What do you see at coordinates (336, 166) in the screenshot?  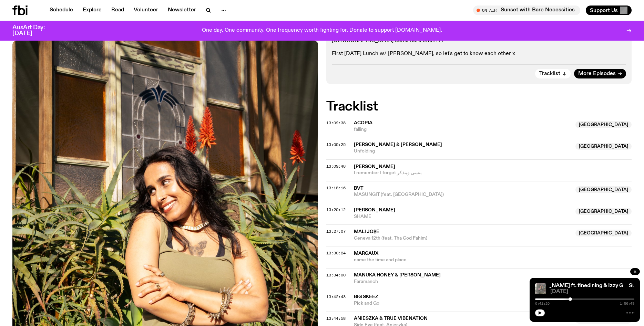 I see `span: 13:09:48` at bounding box center [336, 166].